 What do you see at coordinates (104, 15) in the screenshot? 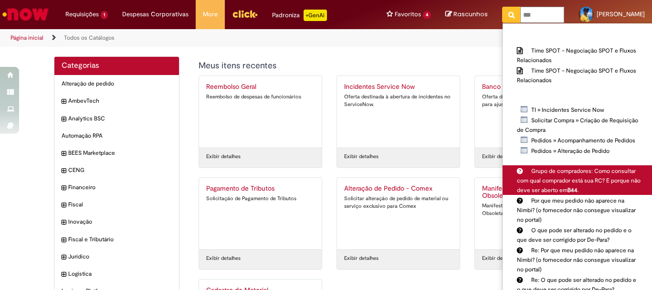
I see `span: 1` at bounding box center [104, 15].